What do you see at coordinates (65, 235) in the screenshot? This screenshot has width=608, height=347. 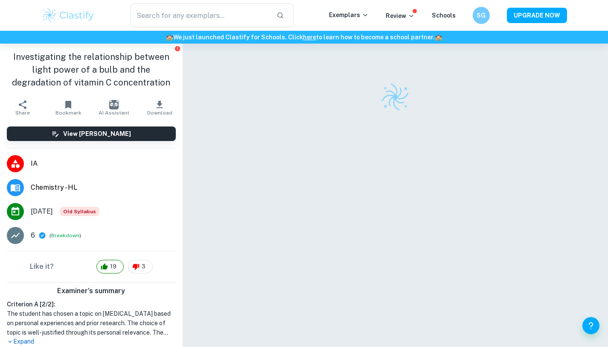 I see `button: Breakdown` at bounding box center [65, 235].